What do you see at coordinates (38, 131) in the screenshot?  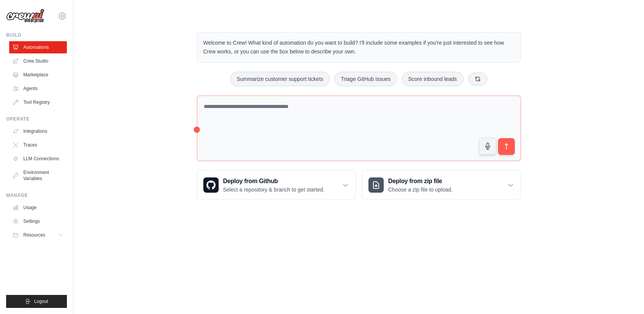 I see `a: Integrations` at bounding box center [38, 131].